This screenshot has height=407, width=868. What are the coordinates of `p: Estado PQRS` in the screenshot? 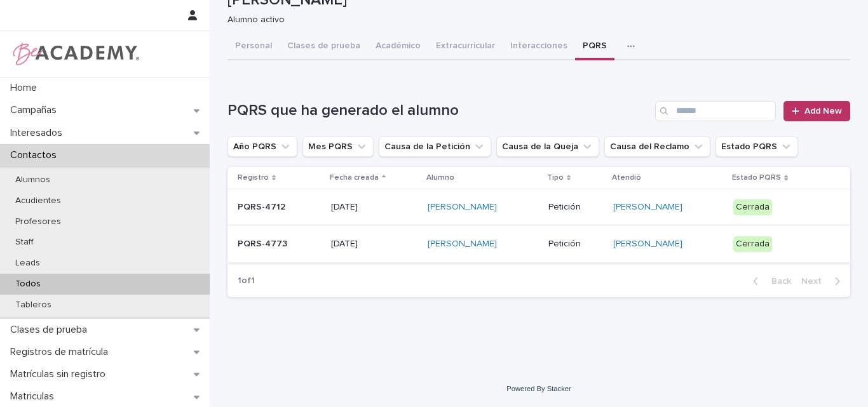 It's located at (756, 178).